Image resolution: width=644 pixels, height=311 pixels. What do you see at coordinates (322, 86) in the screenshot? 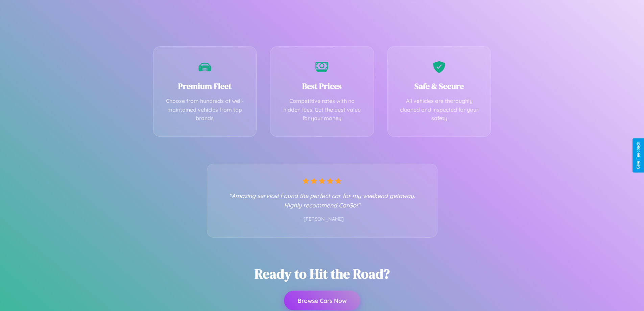
I see `h3: Best Prices` at bounding box center [322, 86].